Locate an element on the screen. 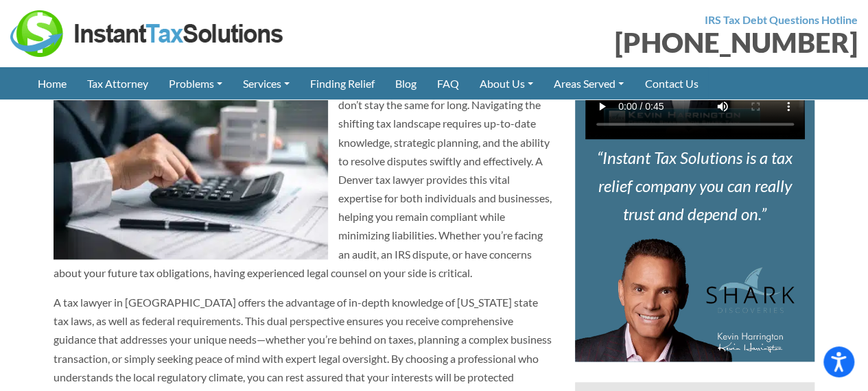  a: Finding Relief is located at coordinates (342, 83).